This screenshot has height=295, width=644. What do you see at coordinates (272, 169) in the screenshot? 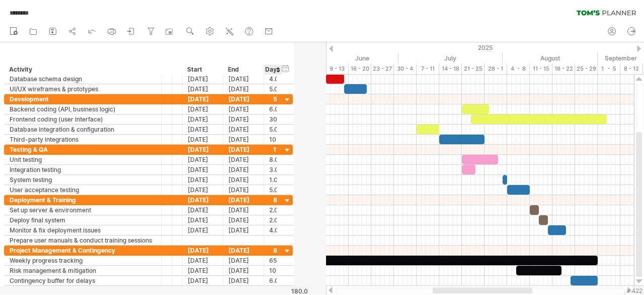
I see `div: 3.0` at bounding box center [272, 169].